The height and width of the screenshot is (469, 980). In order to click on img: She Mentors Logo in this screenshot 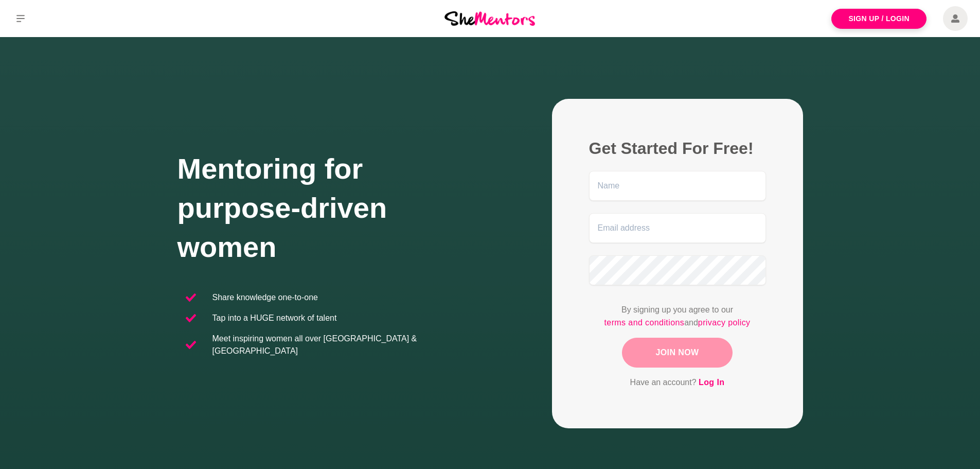, I will do `click(490, 18)`.